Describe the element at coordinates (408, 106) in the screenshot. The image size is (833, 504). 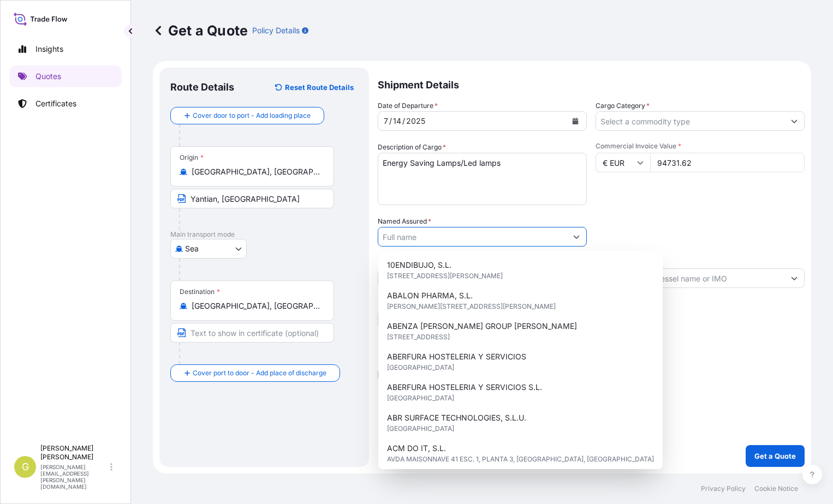
I see `span: Date of Departure` at that location.